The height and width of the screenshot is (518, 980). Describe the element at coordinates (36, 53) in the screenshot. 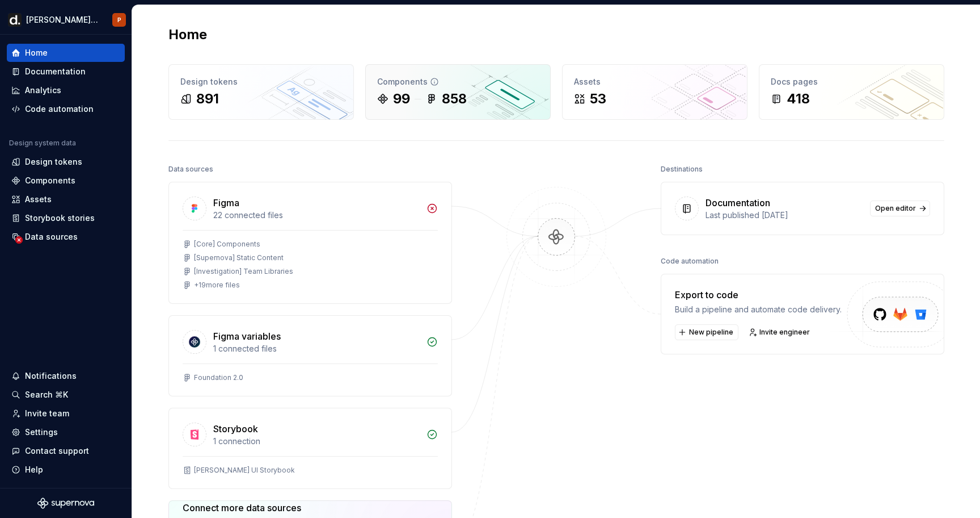

I see `div: Home` at that location.